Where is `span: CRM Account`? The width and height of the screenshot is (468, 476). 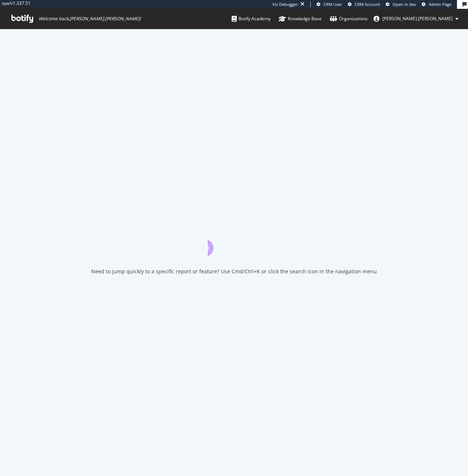
span: CRM Account is located at coordinates (367, 4).